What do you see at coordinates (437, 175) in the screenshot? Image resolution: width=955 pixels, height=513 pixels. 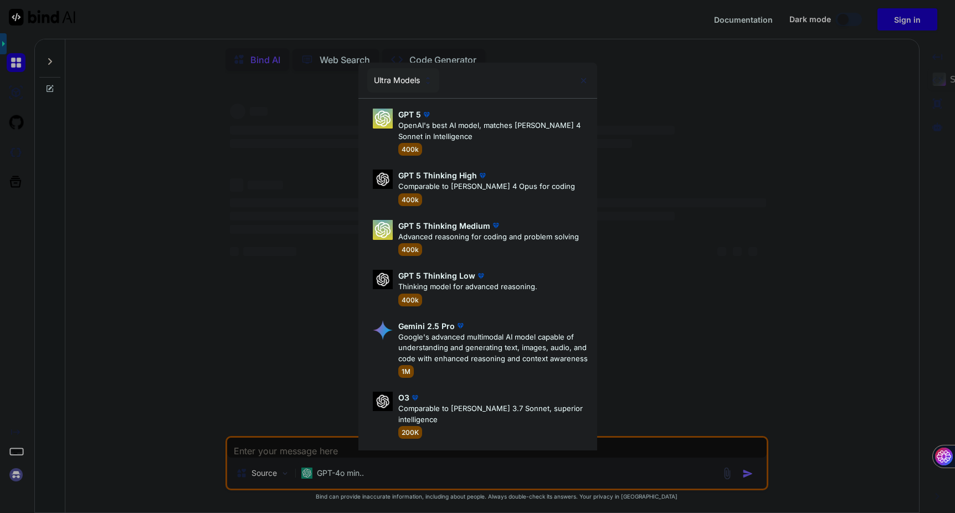 I see `p: GPT 5 Thinking High` at bounding box center [437, 175].